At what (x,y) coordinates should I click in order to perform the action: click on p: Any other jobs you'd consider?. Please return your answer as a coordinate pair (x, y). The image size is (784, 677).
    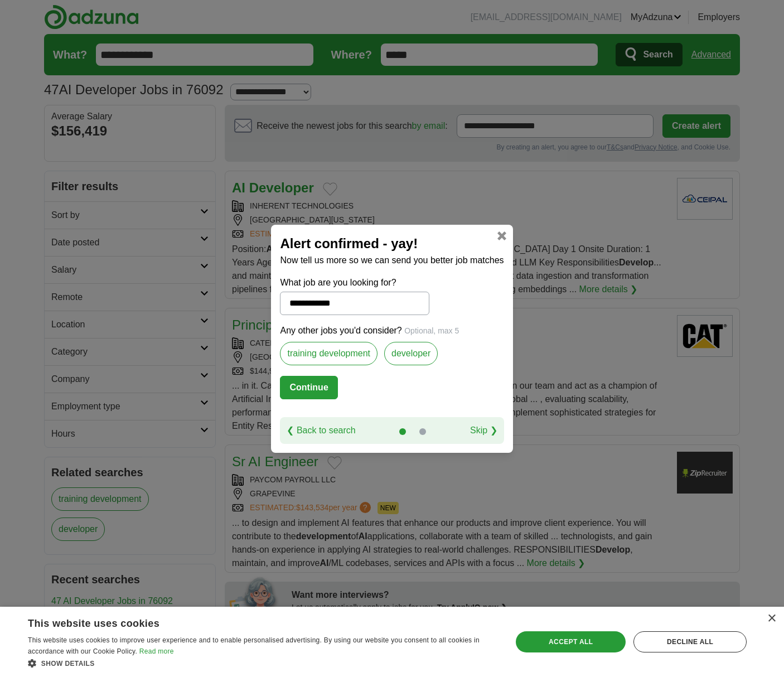
    Looking at the image, I should click on (391, 330).